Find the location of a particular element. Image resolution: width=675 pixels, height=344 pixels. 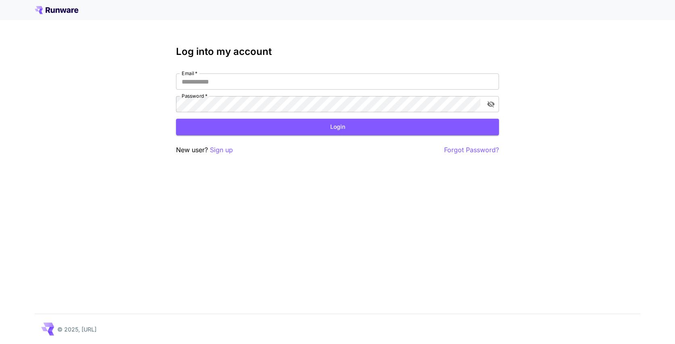

button: Sign up is located at coordinates (221, 150).